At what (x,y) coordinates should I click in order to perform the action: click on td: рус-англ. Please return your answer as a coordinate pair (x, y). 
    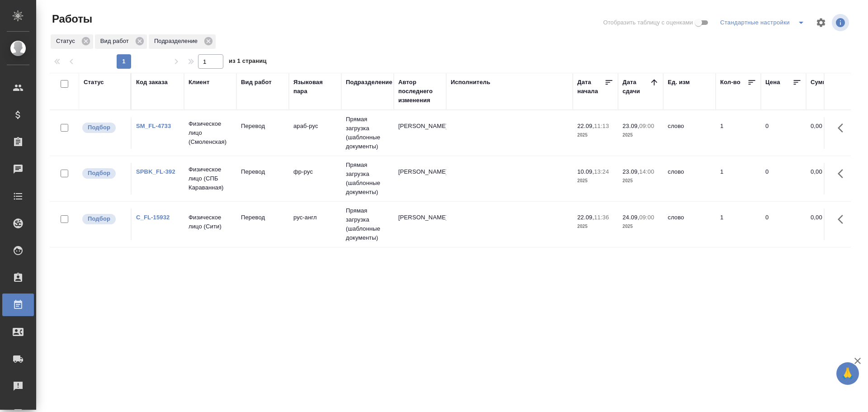
    Looking at the image, I should click on (315, 225).